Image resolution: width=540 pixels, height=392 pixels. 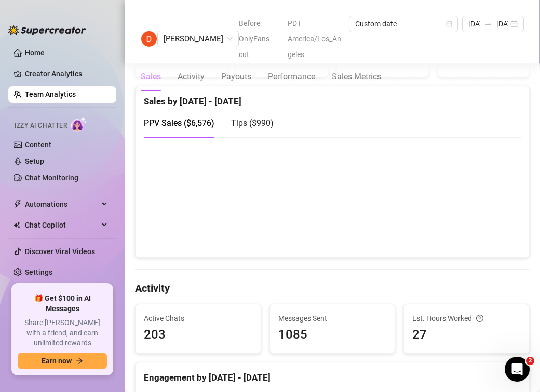 I want to click on div: Sales, so click(x=150, y=77).